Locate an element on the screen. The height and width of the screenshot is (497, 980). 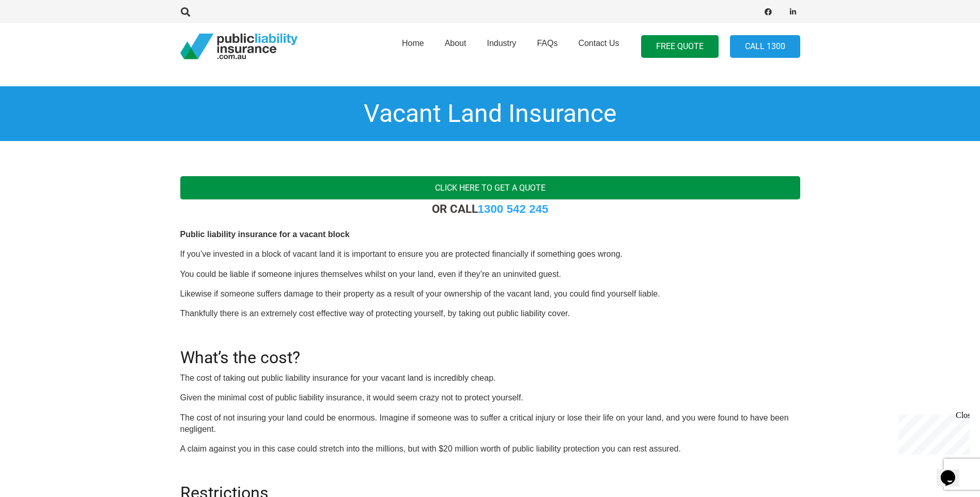
a: Industry is located at coordinates (501, 47).